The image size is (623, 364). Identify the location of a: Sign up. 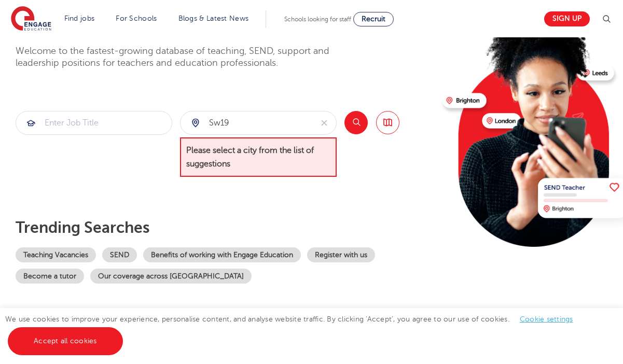
(567, 19).